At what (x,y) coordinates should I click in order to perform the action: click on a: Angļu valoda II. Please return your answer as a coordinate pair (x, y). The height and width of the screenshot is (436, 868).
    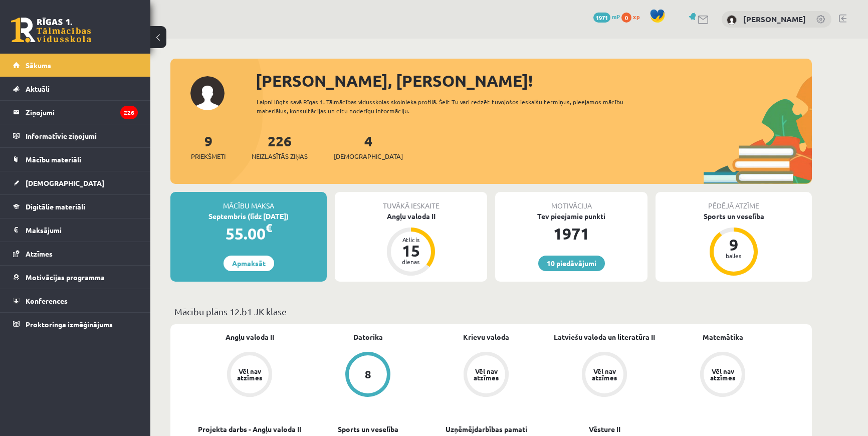
    Looking at the image, I should click on (249, 337).